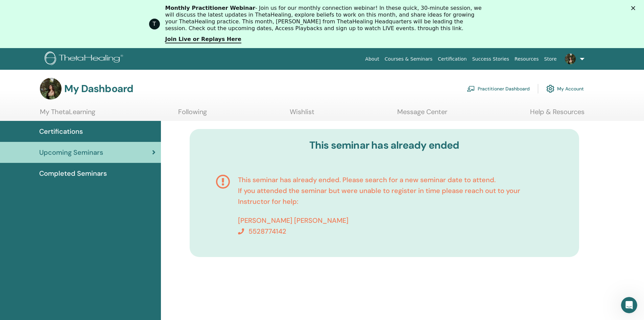 The image size is (644, 320). I want to click on img: chalkboard-teacher.svg, so click(471, 89).